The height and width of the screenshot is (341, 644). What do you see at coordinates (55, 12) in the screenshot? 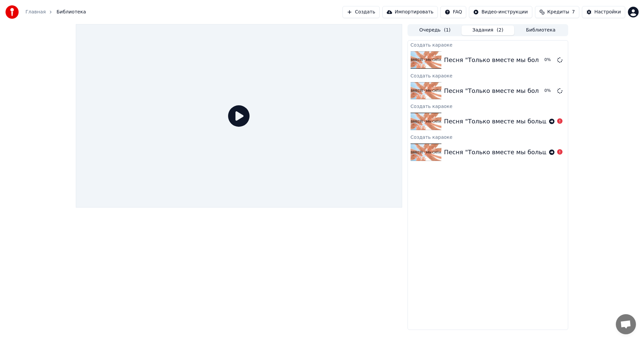
I see `nav: breadcrumb` at bounding box center [55, 12].